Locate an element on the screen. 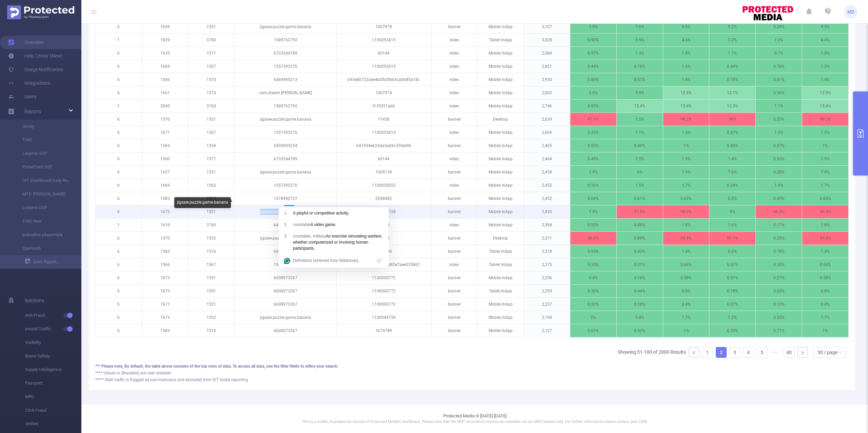  p: 1100058728 is located at coordinates (384, 212).